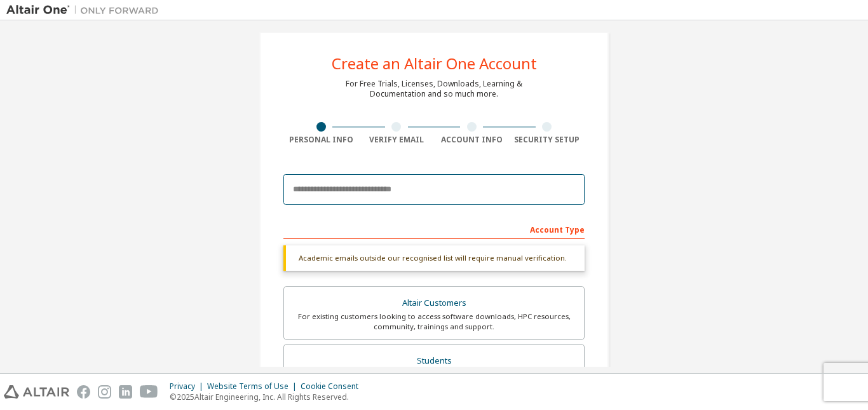 The image size is (868, 410). I want to click on div: Security Setup, so click(547, 140).